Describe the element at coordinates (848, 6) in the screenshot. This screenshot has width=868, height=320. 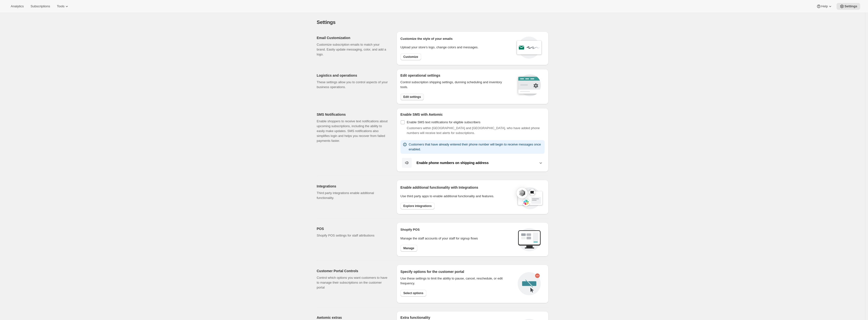
I see `button: Settings` at that location.